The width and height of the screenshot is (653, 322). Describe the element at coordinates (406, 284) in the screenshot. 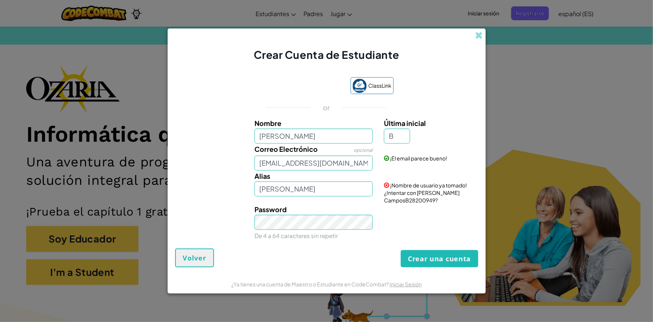

I see `a: Iniciar Sesión` at that location.